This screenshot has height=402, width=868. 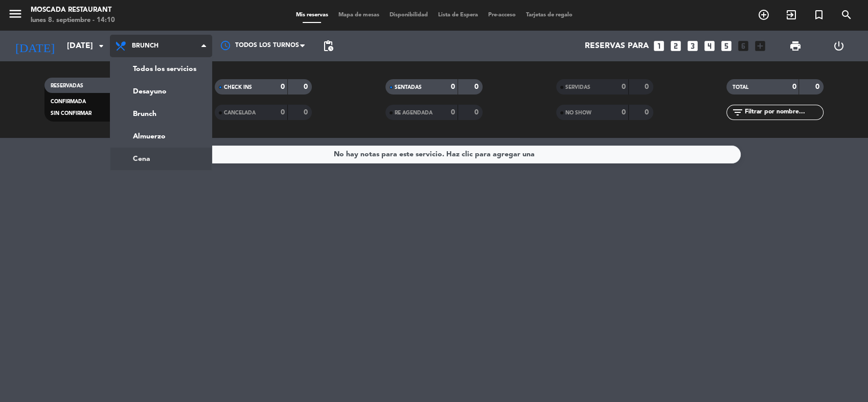 I want to click on span: Reservas para, so click(x=617, y=46).